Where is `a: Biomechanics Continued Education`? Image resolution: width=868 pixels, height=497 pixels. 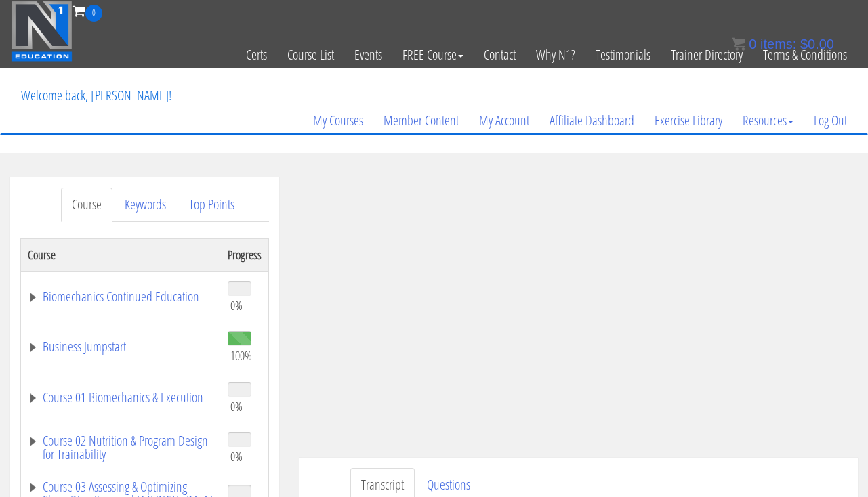
a: Biomechanics Continued Education is located at coordinates (121, 297).